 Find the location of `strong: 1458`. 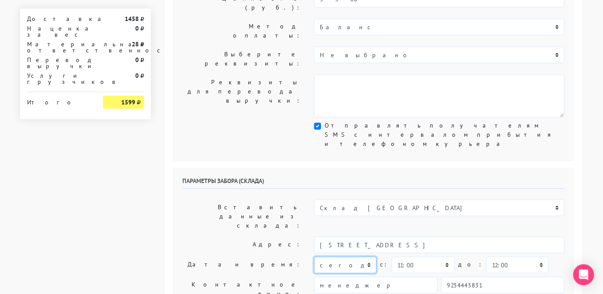

strong: 1458 is located at coordinates (132, 19).